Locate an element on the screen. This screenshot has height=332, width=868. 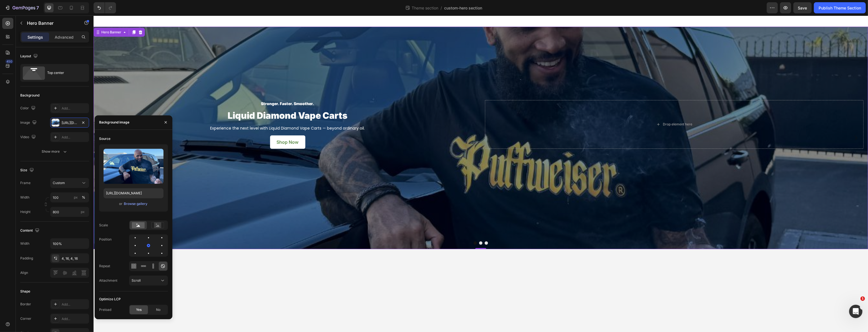
span: Scroll is located at coordinates (136, 280).